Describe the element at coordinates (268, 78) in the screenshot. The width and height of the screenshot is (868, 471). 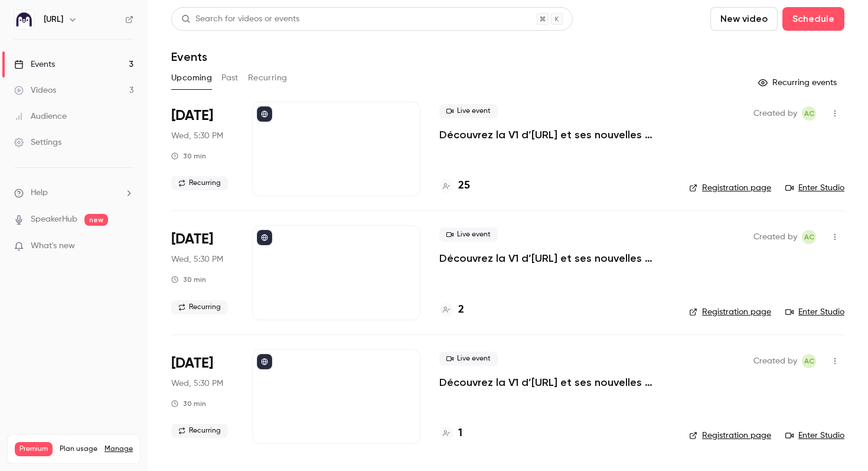
I see `button: Recurring` at that location.